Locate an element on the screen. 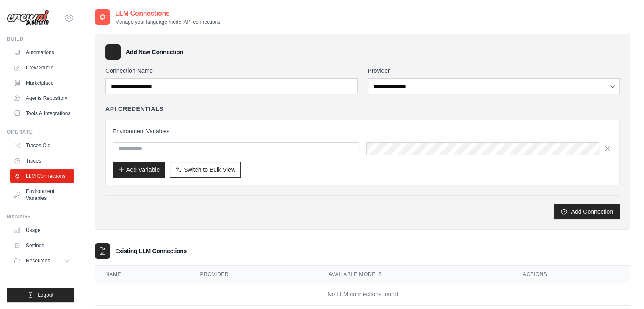 Image resolution: width=644 pixels, height=309 pixels. a: Automations is located at coordinates (42, 53).